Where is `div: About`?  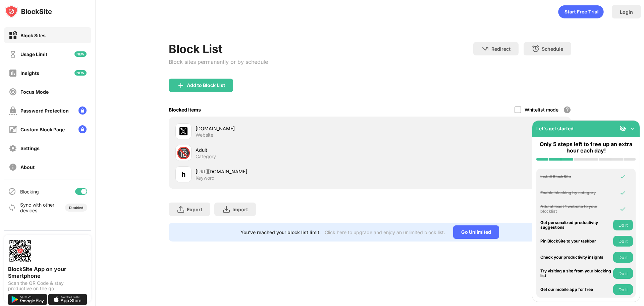 div: About is located at coordinates (28, 167).